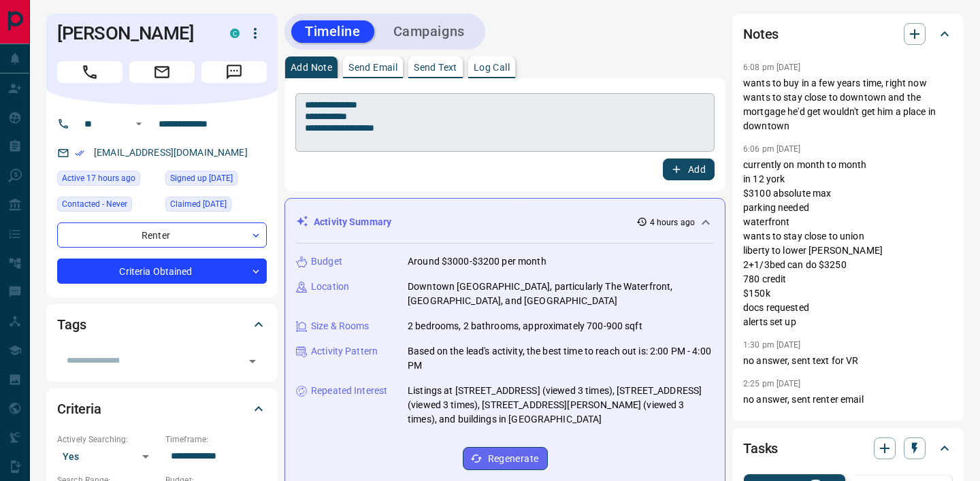 This screenshot has height=481, width=980. What do you see at coordinates (505, 222) in the screenshot?
I see `div: Activity Summary4 hours ago` at bounding box center [505, 222].